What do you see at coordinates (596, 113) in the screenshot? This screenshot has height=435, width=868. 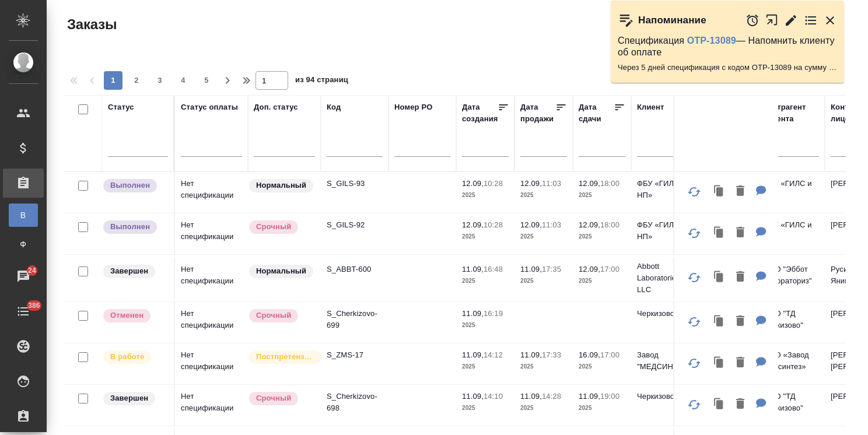 I see `div: Дата сдачи` at bounding box center [596, 113].